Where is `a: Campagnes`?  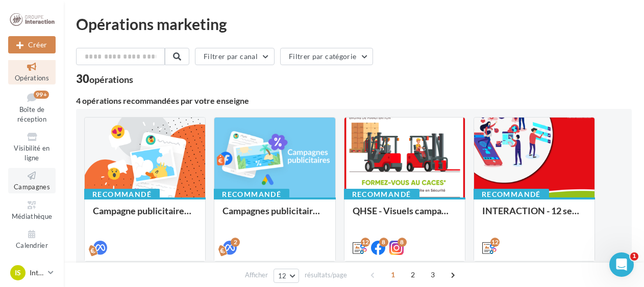
a: Campagnes is located at coordinates (32, 180).